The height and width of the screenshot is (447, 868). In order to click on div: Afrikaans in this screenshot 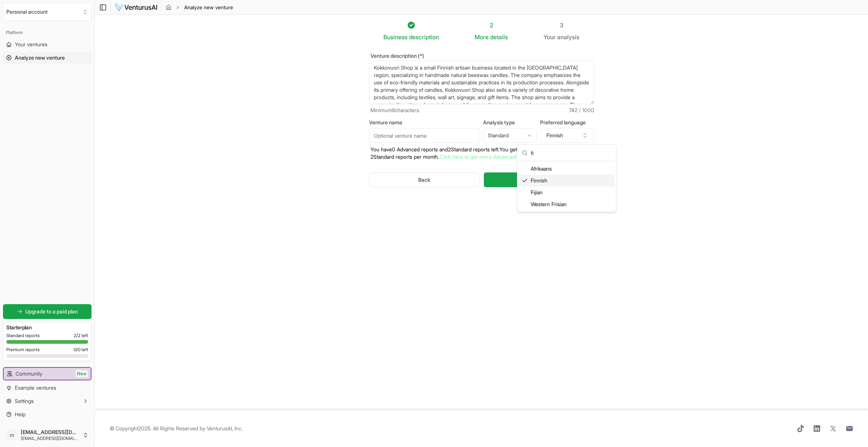, I will do `click(566, 169)`.